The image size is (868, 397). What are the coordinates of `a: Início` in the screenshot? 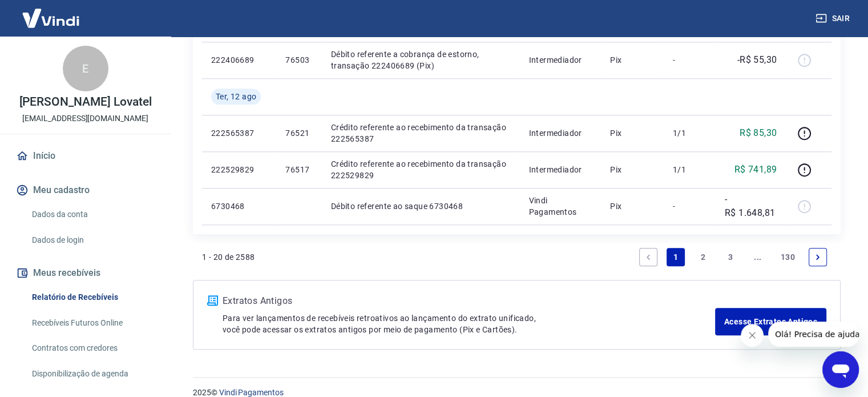 It's located at (85, 156).